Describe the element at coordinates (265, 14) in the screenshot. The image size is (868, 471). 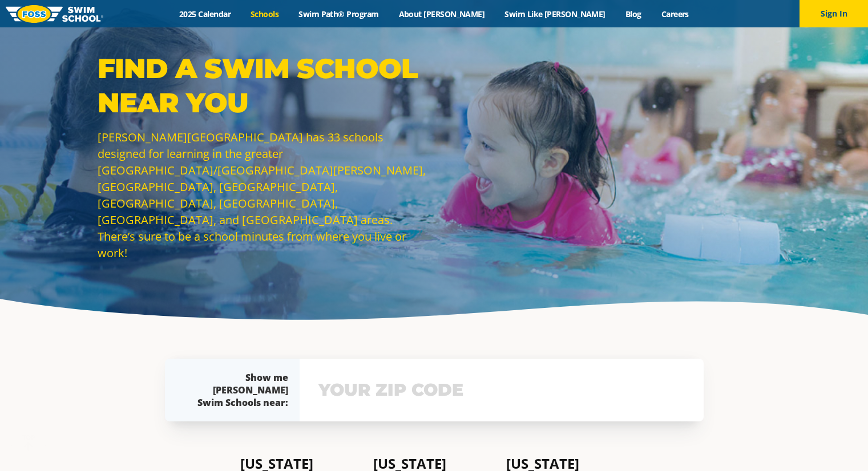
I see `a: Schools` at that location.